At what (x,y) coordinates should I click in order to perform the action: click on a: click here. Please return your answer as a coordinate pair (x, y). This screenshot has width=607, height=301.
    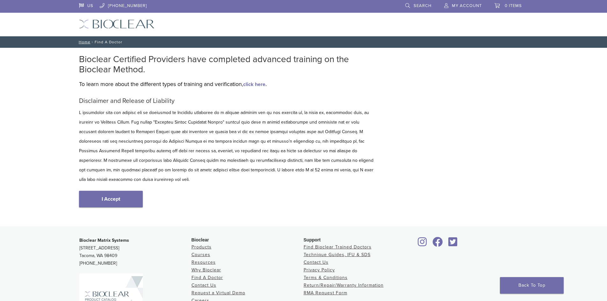
    Looking at the image, I should click on (254, 84).